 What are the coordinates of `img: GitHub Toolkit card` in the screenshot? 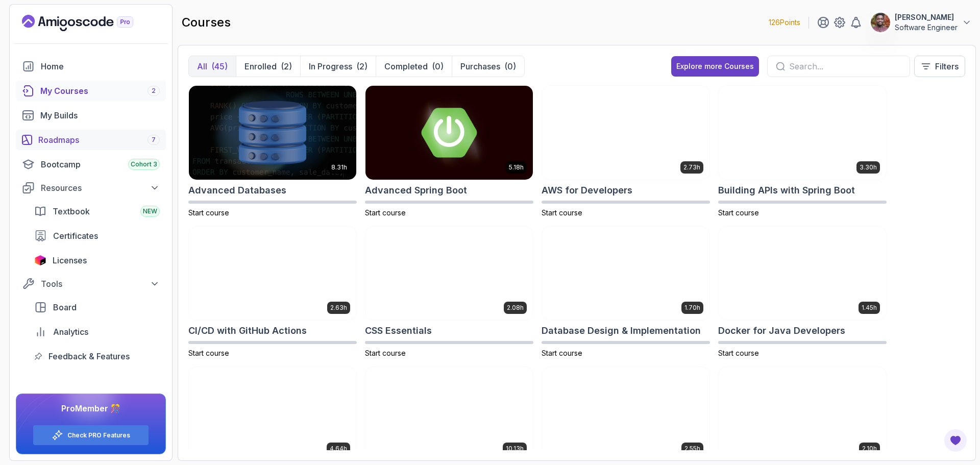 It's located at (802, 414).